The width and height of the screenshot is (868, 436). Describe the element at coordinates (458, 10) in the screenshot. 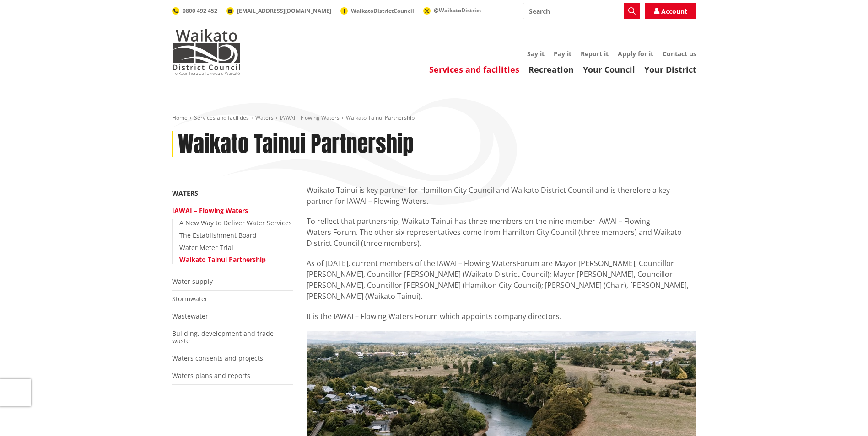

I see `span: @WaikatoDistrict` at that location.